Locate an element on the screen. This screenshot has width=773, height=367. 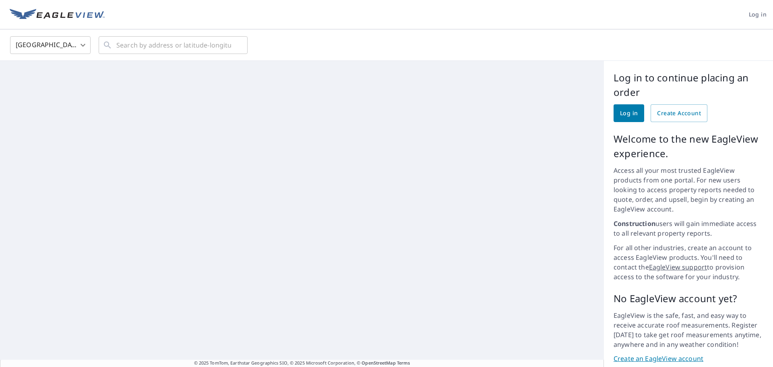
p: Log in to continue placing an order is located at coordinates (688, 85).